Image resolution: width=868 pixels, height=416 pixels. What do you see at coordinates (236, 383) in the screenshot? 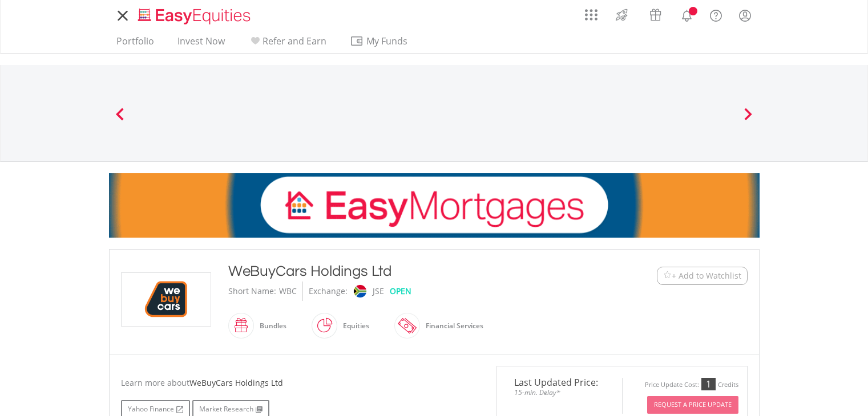
I see `span: WeBuyCars Holdings Ltd` at bounding box center [236, 383].